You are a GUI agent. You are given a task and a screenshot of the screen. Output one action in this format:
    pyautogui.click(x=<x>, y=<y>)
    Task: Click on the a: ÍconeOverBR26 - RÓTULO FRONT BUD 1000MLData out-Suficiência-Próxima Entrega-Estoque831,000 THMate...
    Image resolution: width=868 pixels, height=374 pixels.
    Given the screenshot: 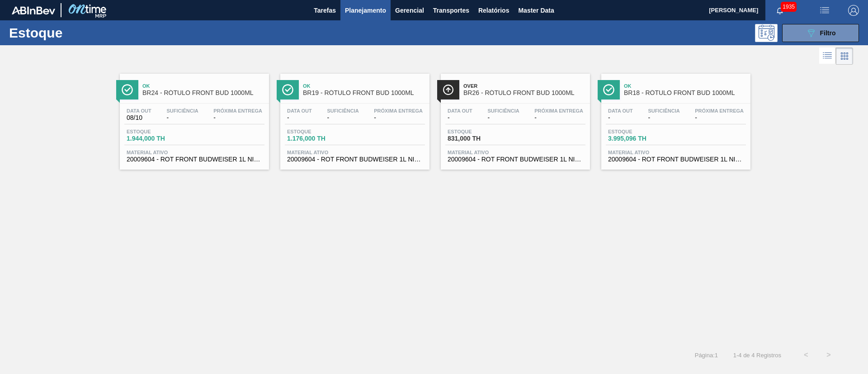 What is the action you would take?
    pyautogui.click(x=514, y=118)
    